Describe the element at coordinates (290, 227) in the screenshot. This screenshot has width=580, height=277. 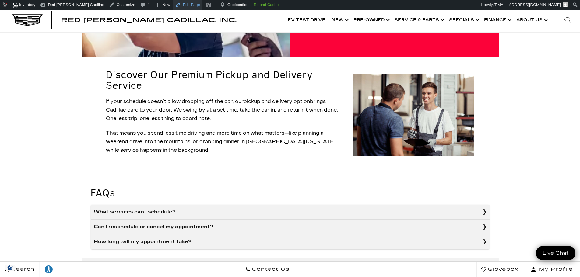
I see `summary: Can I reschedule or cancel my appointment?` at that location.